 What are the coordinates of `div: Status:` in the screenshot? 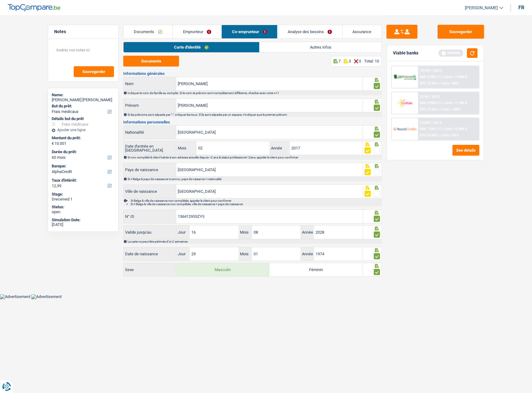 It's located at (83, 207).